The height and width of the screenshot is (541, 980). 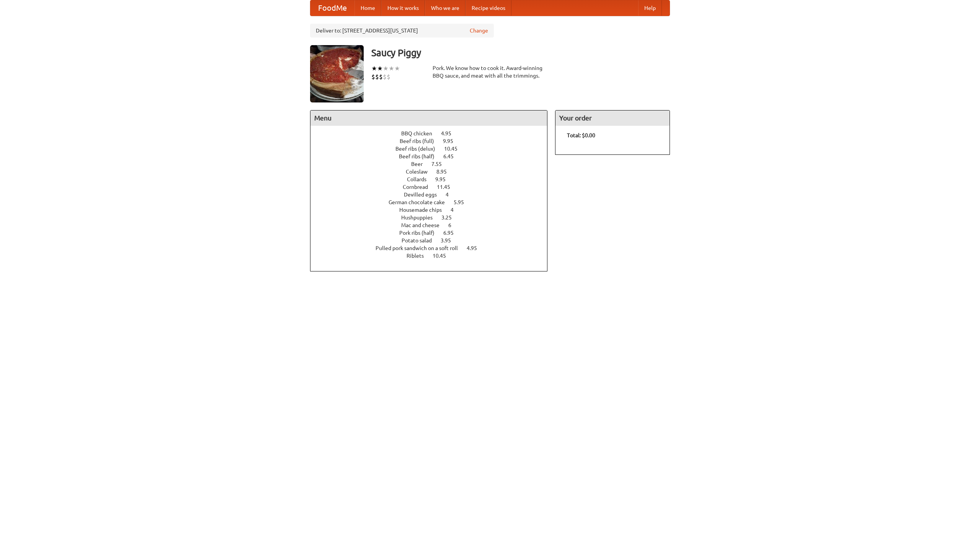 What do you see at coordinates (337, 74) in the screenshot?
I see `img: angular.jpg` at bounding box center [337, 74].